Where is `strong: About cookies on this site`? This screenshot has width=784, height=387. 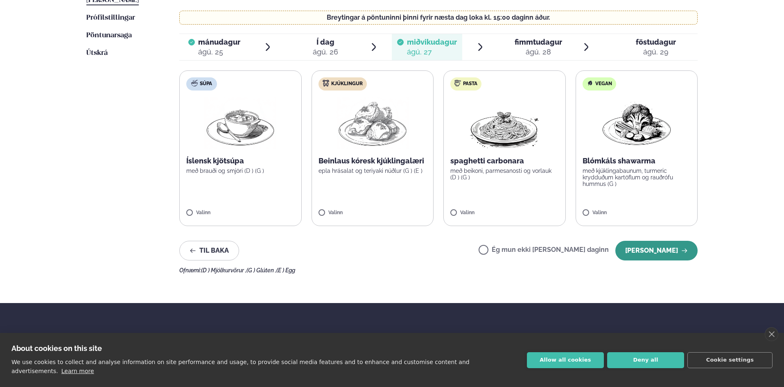 strong: About cookies on this site is located at coordinates (56, 348).